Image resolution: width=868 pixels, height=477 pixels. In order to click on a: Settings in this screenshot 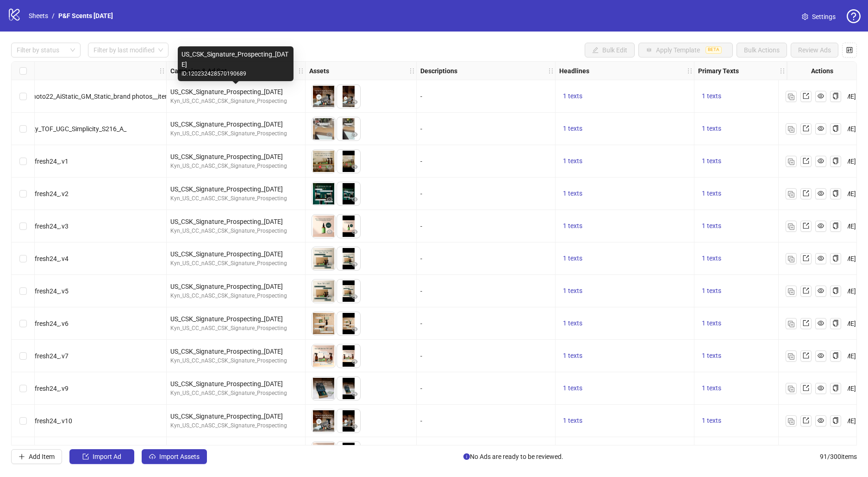, I will do `click(819, 16)`.